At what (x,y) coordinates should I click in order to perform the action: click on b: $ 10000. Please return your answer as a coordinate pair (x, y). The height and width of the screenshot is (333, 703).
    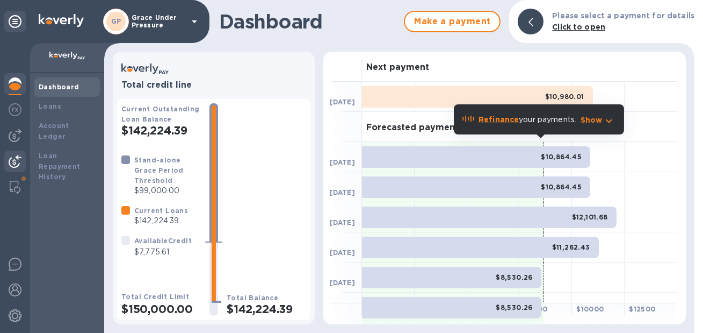
    Looking at the image, I should click on (590, 308).